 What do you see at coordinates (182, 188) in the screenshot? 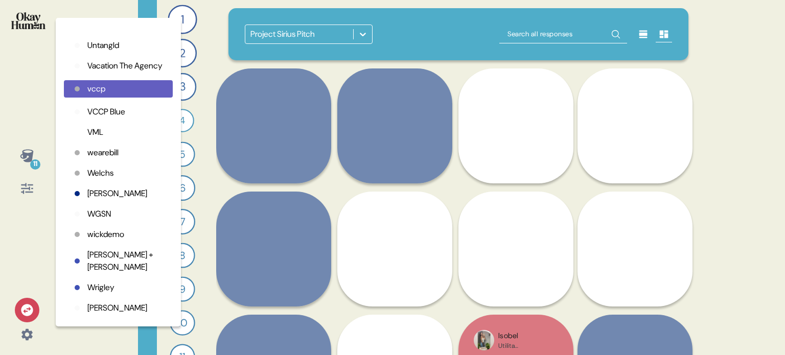
I see `div: 6` at bounding box center [182, 188].